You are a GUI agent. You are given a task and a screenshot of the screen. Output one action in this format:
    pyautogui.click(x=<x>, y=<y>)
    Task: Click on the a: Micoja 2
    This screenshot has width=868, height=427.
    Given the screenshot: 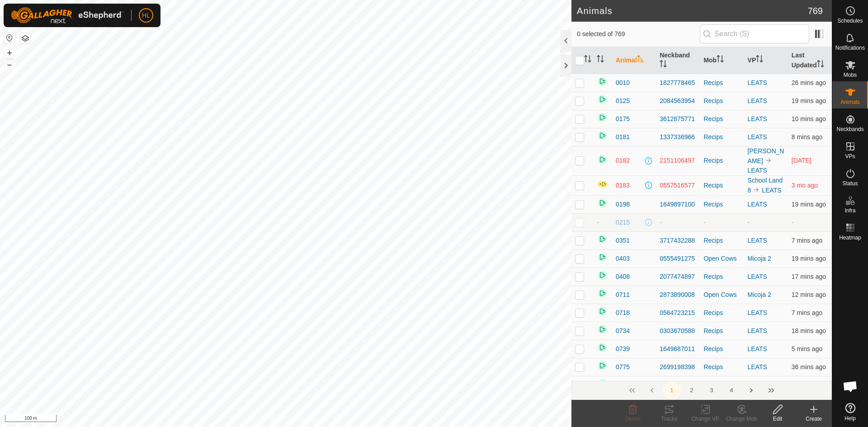 What is the action you would take?
    pyautogui.click(x=759, y=259)
    